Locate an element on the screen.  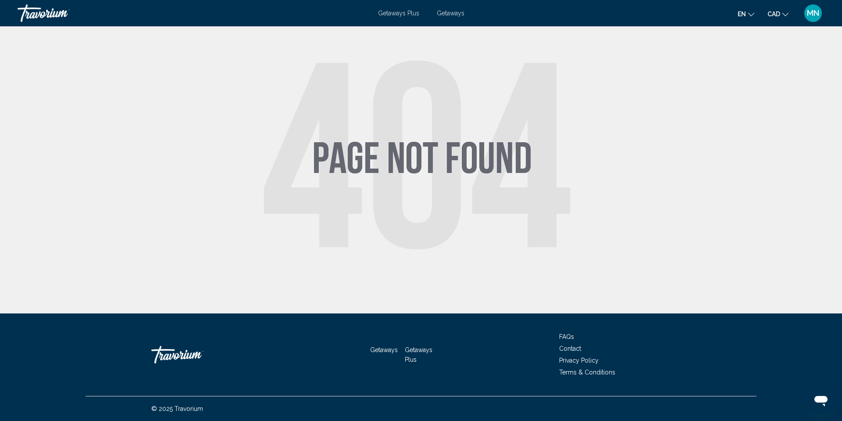
span: Terms & Conditions is located at coordinates (587, 372).